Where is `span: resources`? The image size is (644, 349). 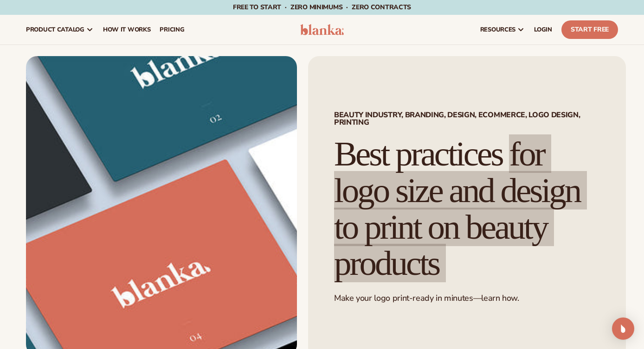
span: resources is located at coordinates (498, 30).